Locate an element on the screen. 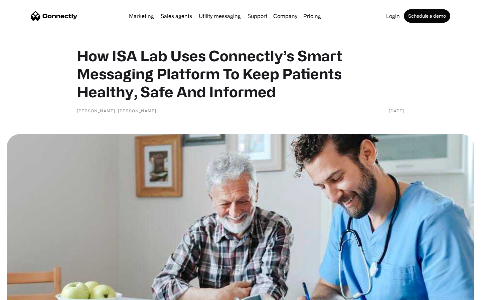  aside: Language selected: English is located at coordinates (23, 293).